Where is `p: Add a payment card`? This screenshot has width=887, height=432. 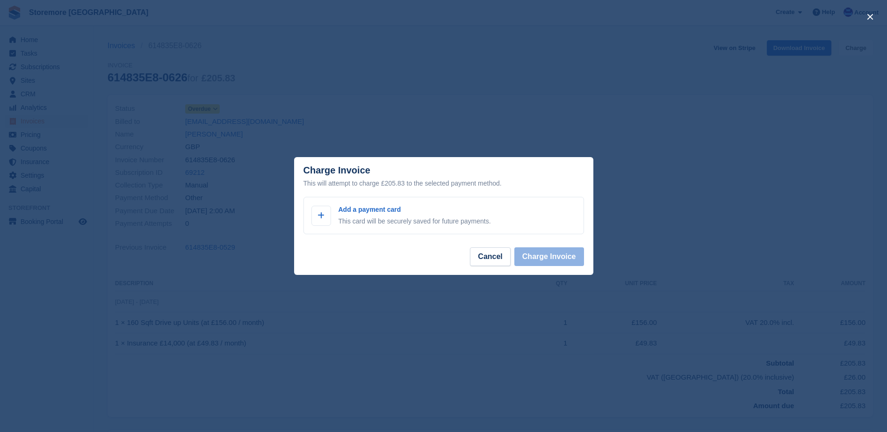 p: Add a payment card is located at coordinates (415, 210).